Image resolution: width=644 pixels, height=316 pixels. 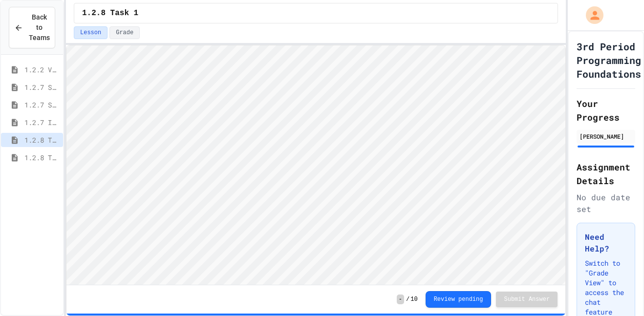 What do you see at coordinates (41, 122) in the screenshot?
I see `span: 1.2.7 Iteration` at bounding box center [41, 122].